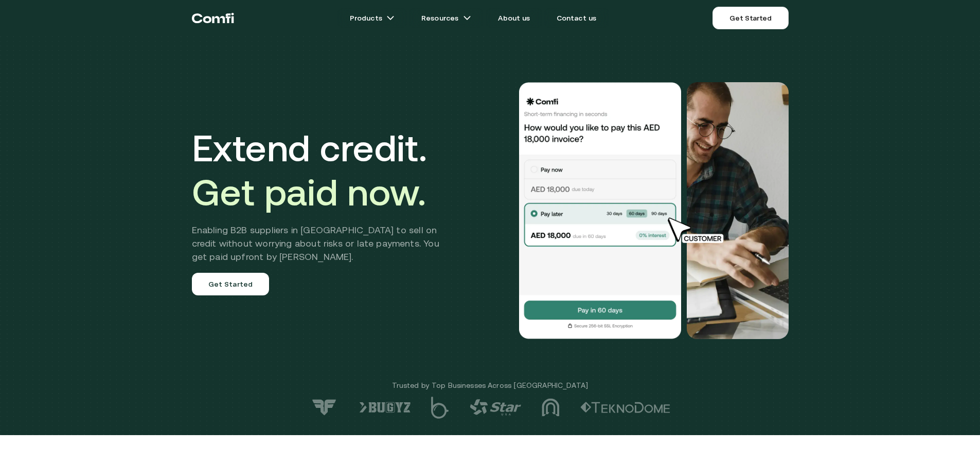 Image resolution: width=980 pixels, height=468 pixels. What do you see at coordinates (372, 18) in the screenshot?
I see `a: Productsarrow icons` at bounding box center [372, 18].